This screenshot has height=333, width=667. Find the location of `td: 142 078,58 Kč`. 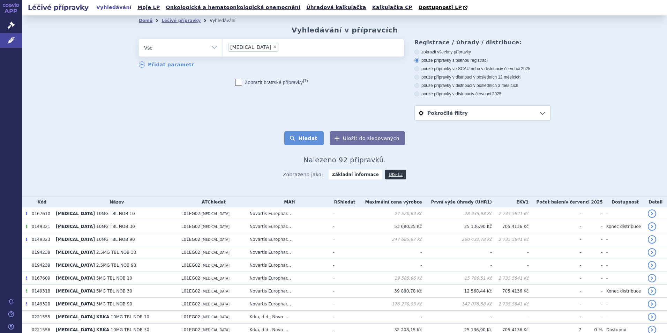

td: 142 078,58 Kč is located at coordinates (457, 304).